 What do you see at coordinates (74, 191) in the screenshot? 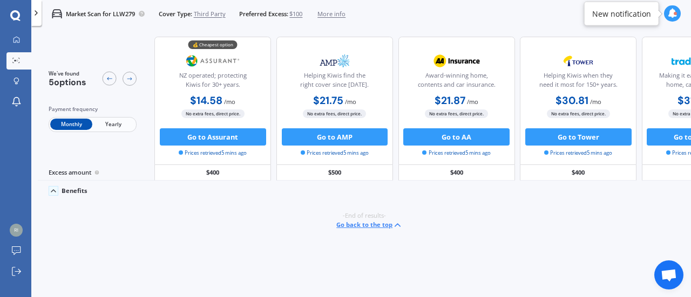
I see `div: Benefits` at bounding box center [74, 191].